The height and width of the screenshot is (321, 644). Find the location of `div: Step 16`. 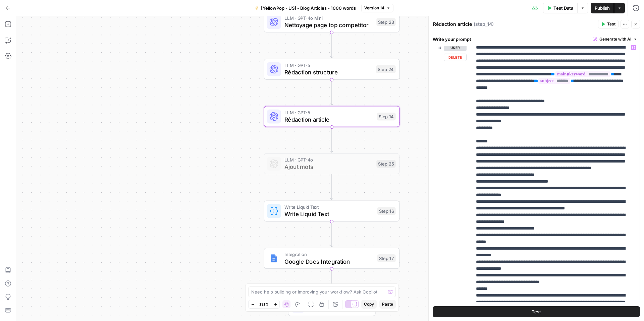

div: Step 16 is located at coordinates (387, 211).